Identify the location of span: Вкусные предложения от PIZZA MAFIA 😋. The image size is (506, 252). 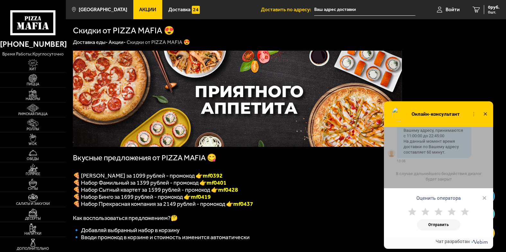
(144, 158).